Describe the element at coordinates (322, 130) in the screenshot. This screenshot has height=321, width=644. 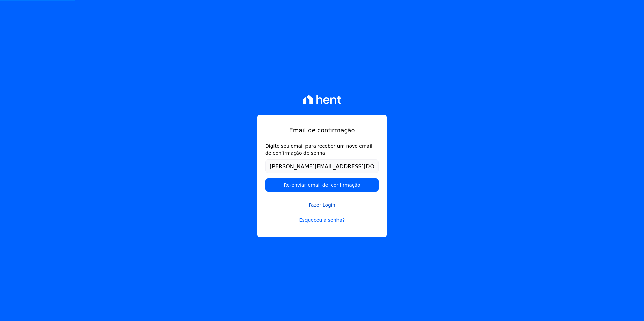
I see `h1: Email de confirmação` at that location.